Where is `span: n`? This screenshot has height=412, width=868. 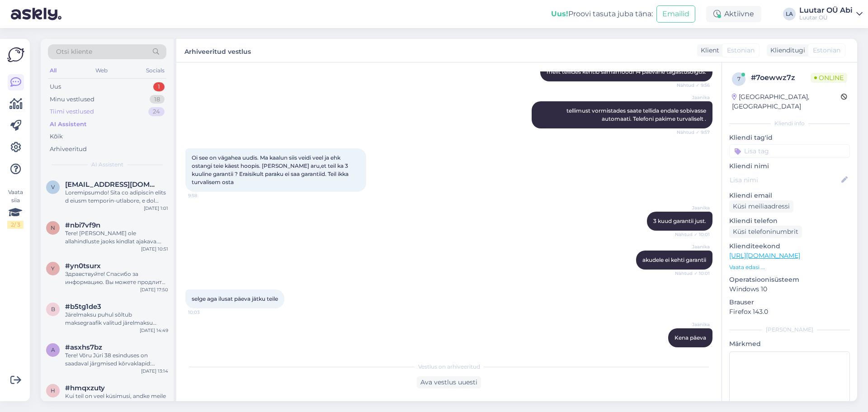 span: n is located at coordinates (53, 228).